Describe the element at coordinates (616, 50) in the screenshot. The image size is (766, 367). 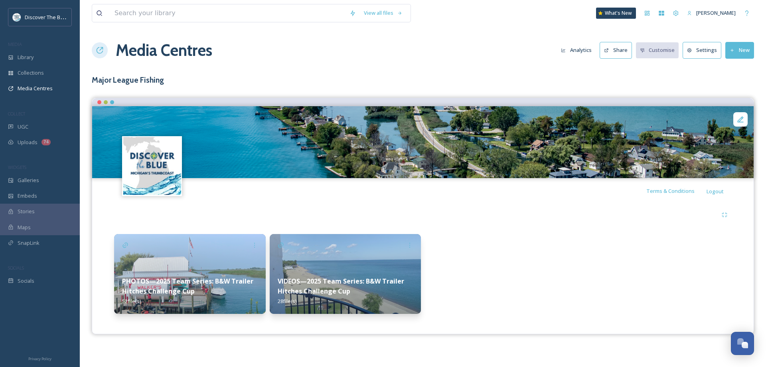
I see `button: Share` at that location.